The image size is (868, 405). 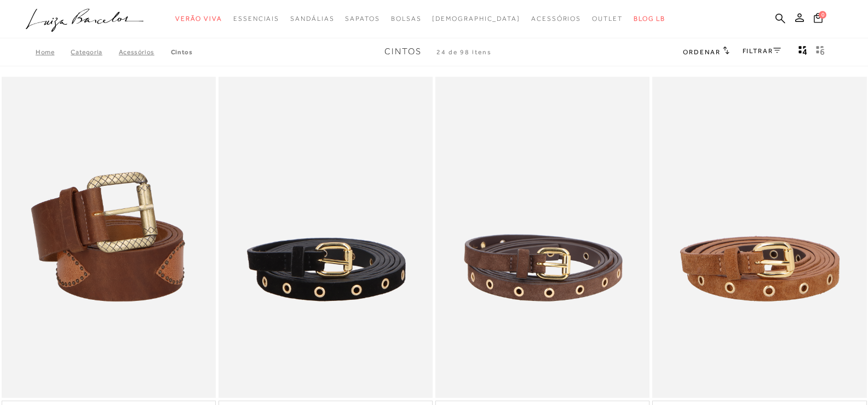 I want to click on img: CINTO FINO DUAS VOLTAS EM CAMURÇA CAFÉ COM ILHÓSES, so click(x=542, y=237).